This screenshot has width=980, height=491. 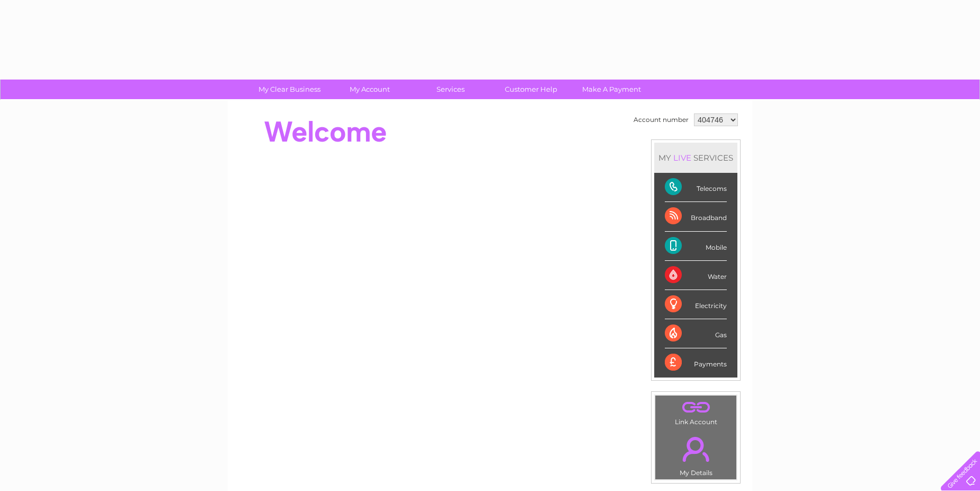 What do you see at coordinates (612, 89) in the screenshot?
I see `a: Make A Payment` at bounding box center [612, 89].